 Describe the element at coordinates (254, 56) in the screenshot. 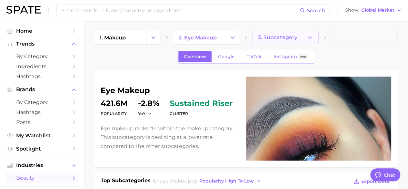

I see `span: TikTok` at that location.